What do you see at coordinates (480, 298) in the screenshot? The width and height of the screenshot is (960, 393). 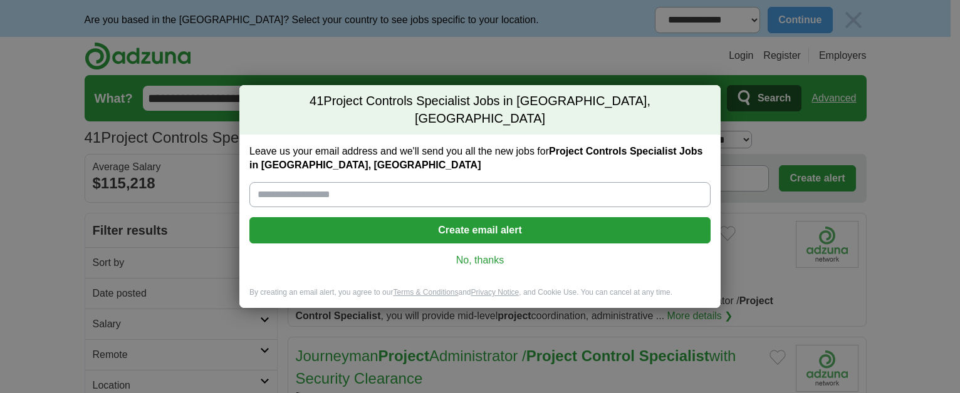 I see `div: By creating an email alert, you agree to our and , and Cookie Use. You can cancel at any time.` at bounding box center [480, 298].